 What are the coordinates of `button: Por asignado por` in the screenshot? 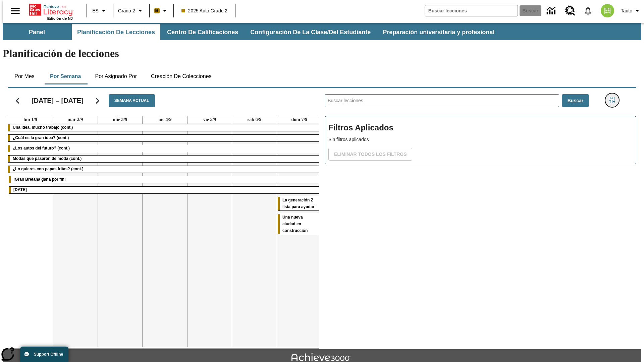 It's located at (116, 77).